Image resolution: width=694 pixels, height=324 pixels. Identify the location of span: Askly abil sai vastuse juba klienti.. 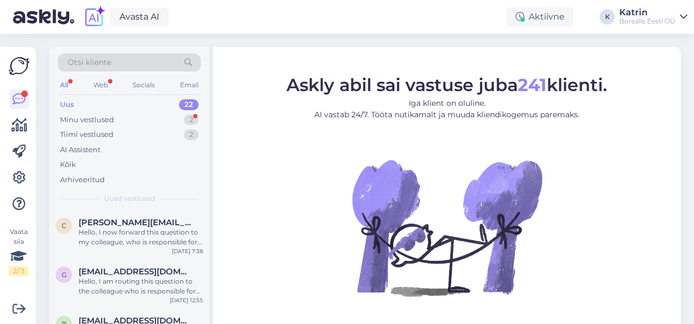
(447, 85).